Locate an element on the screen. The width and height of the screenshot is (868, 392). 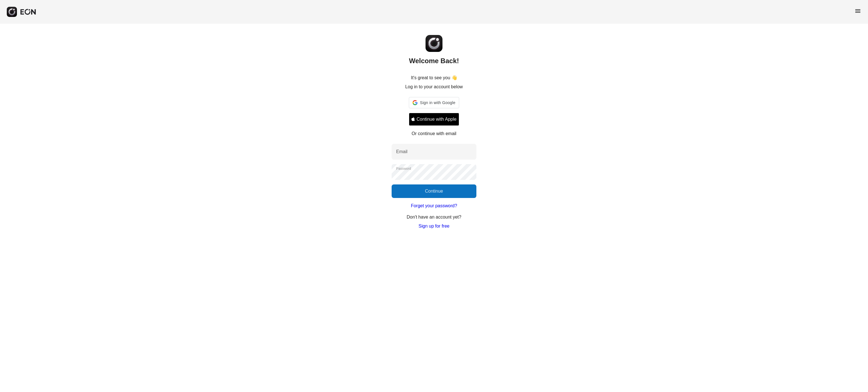
span: Sign in with Google is located at coordinates (437, 103).